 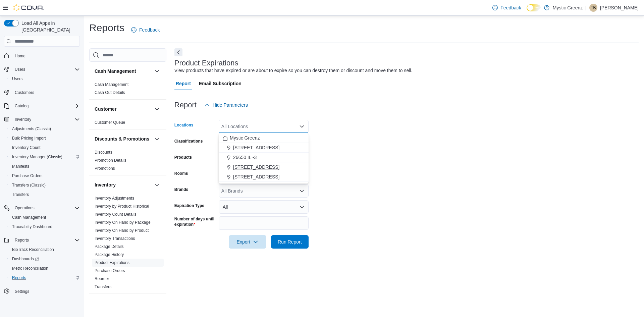 What do you see at coordinates (110, 123) in the screenshot?
I see `a: Customer Queue` at bounding box center [110, 123].